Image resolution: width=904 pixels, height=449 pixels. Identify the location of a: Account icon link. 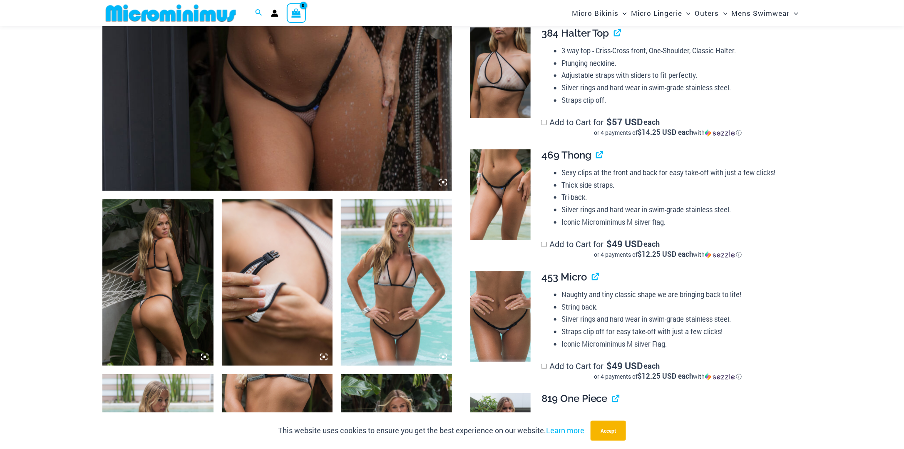
(275, 13).